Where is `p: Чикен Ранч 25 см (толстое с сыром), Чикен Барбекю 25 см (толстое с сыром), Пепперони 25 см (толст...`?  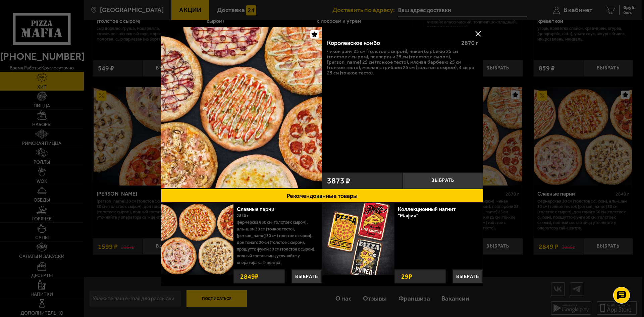
p: Чикен Ранч 25 см (толстое с сыром), Чикен Барбекю 25 см (толстое с сыром), Пепперони 25 см (толст... is located at coordinates (402, 62).